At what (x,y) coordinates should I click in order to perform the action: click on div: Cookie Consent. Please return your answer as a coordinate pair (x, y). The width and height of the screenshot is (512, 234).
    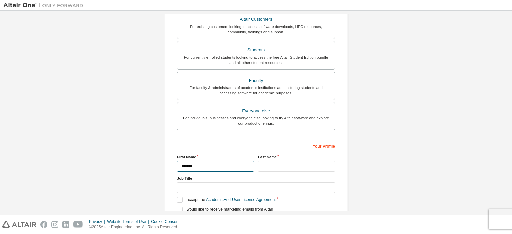
    Looking at the image, I should click on (167, 222).